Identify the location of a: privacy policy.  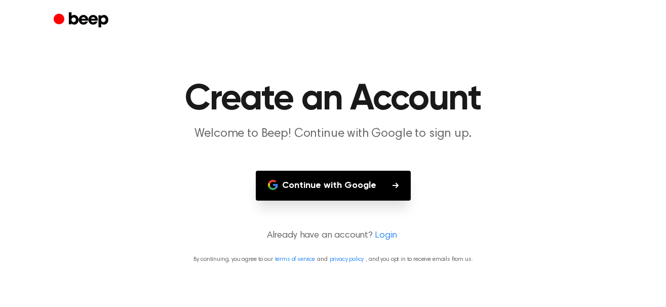
(347, 259).